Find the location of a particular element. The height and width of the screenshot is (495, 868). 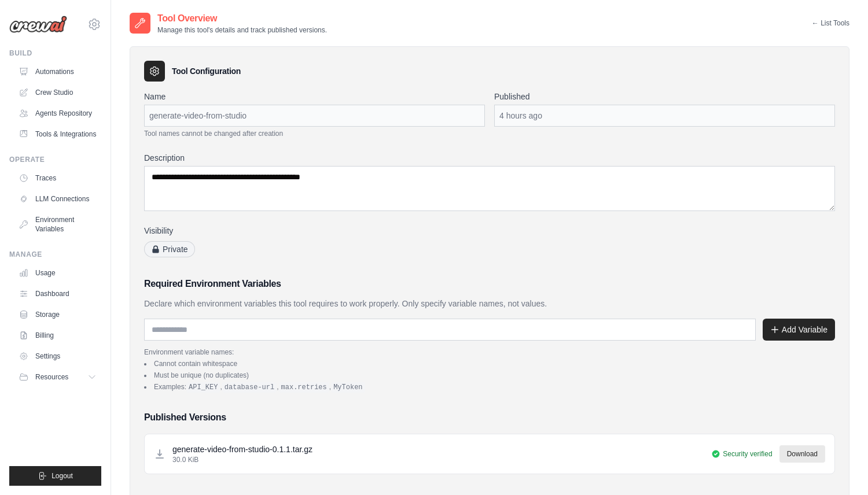

p: Manage this tool's details and track published versions. is located at coordinates (242, 30).